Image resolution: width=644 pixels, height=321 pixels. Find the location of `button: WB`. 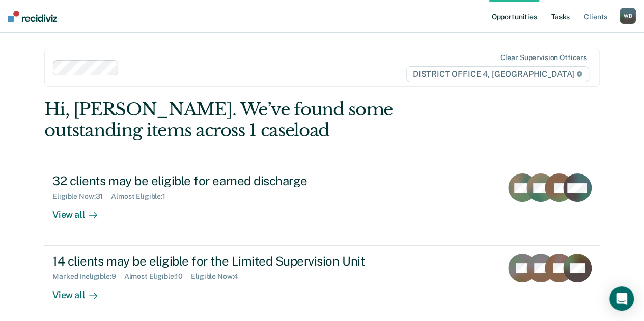

button: WB is located at coordinates (628, 16).